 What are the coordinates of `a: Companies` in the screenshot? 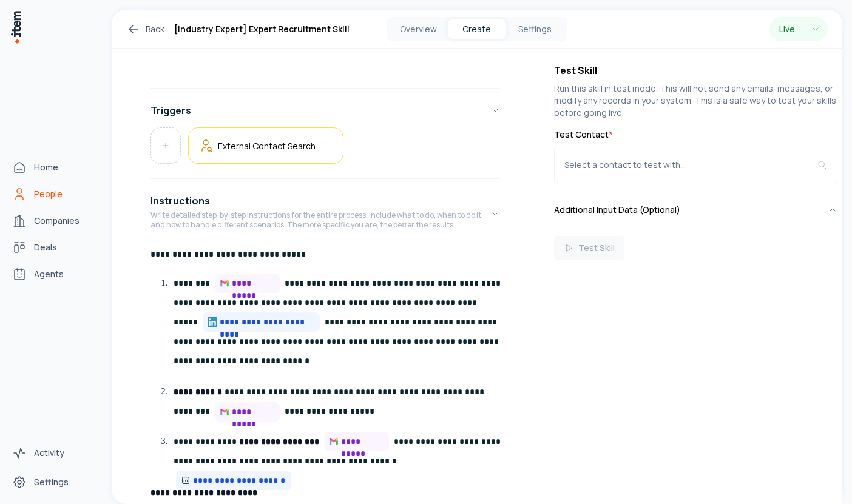 It's located at (54, 221).